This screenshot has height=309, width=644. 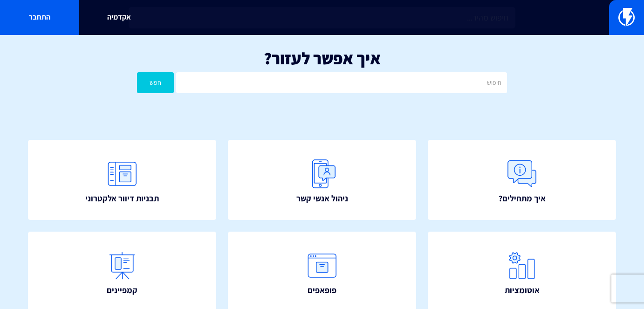 What do you see at coordinates (322, 180) in the screenshot?
I see `a: ניהול אנשי קשר` at bounding box center [322, 180].